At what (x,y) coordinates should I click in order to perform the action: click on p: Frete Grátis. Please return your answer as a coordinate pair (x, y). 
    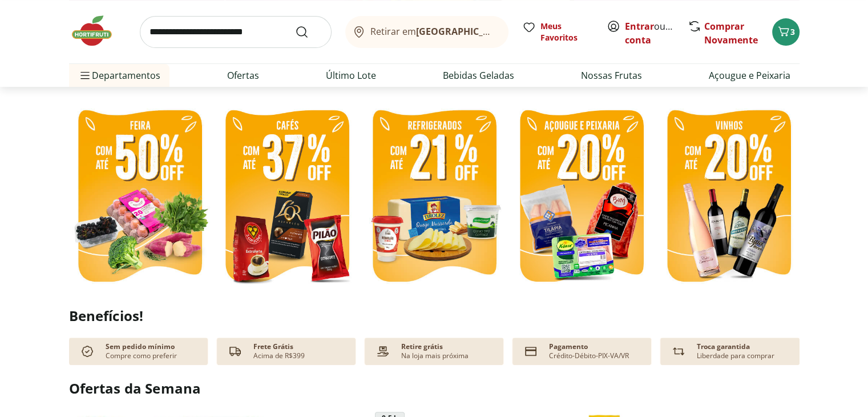
    Looking at the image, I should click on (273, 347).